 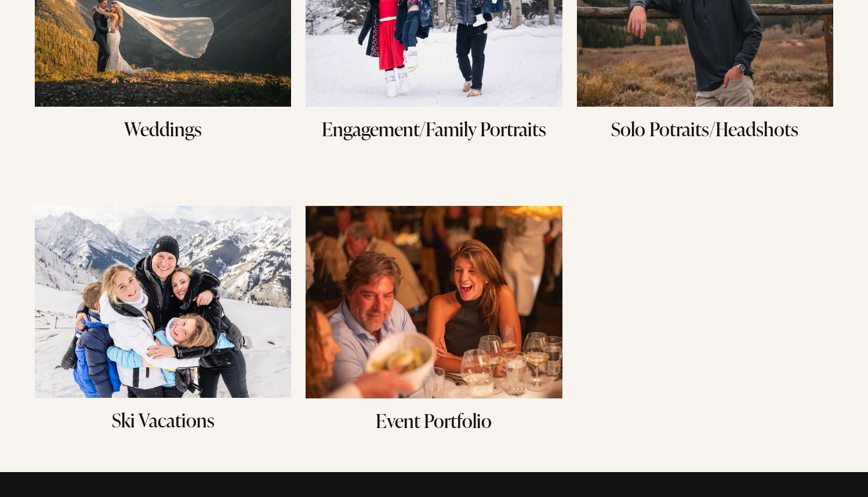 I want to click on h3: Engagement/Family Portraits, so click(x=434, y=129).